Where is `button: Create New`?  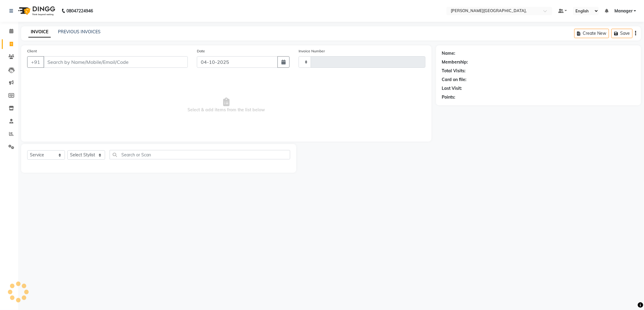 button: Create New is located at coordinates (592, 33).